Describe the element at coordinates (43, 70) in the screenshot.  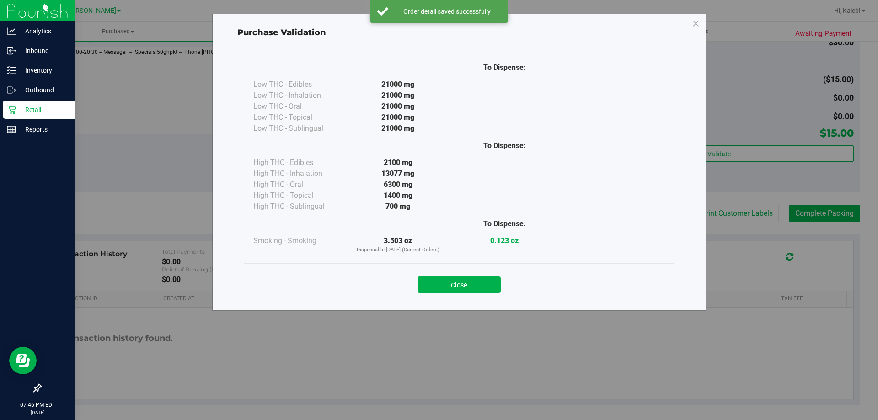
I see `p: Inventory` at that location.